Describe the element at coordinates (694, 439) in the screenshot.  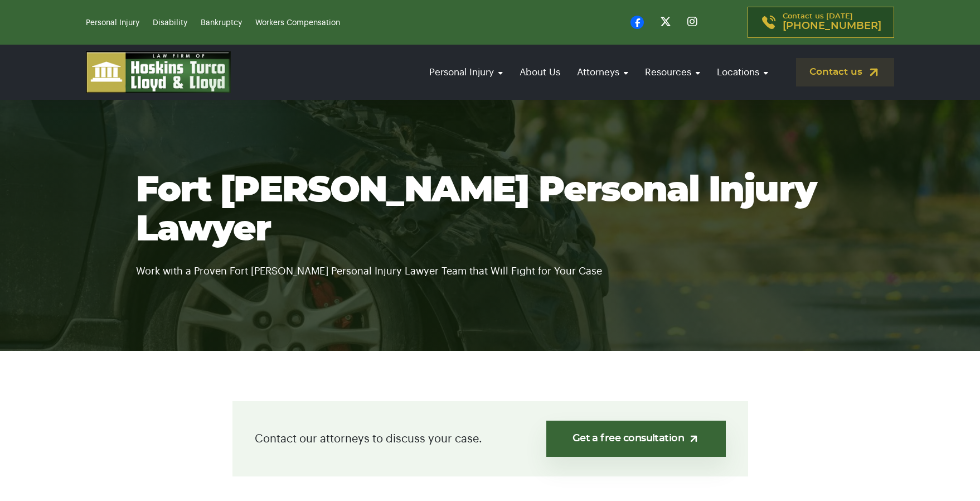
I see `img: arrow-up-right-light.svg` at that location.